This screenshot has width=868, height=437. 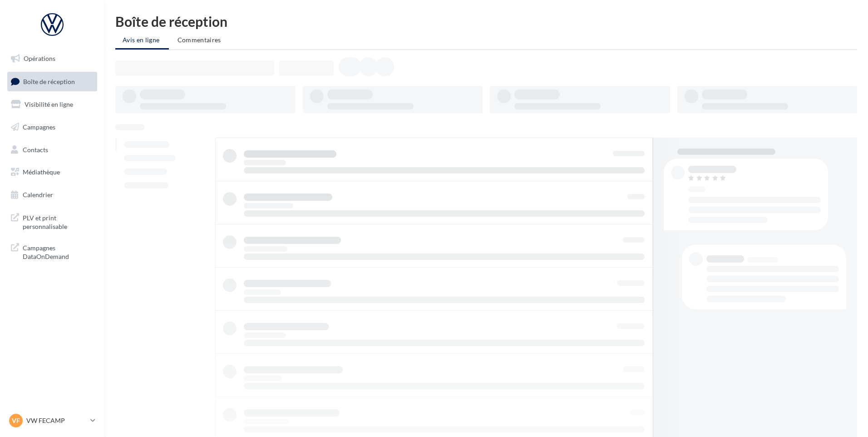 I want to click on div: Boîte de réception, so click(x=486, y=21).